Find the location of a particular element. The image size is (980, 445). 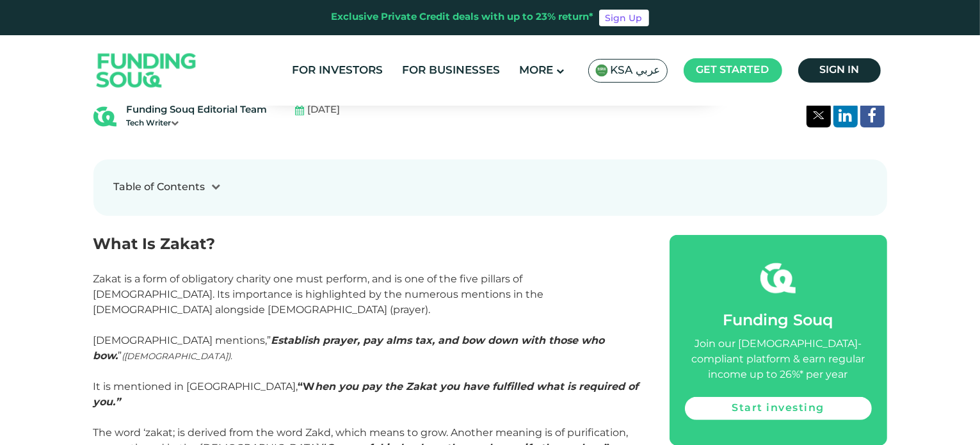

img: fsicon is located at coordinates (778, 278).